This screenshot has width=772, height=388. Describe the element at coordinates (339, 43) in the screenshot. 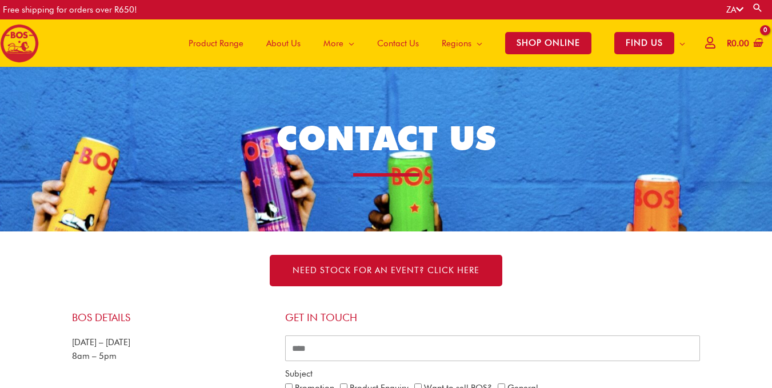

I see `a: More` at that location.